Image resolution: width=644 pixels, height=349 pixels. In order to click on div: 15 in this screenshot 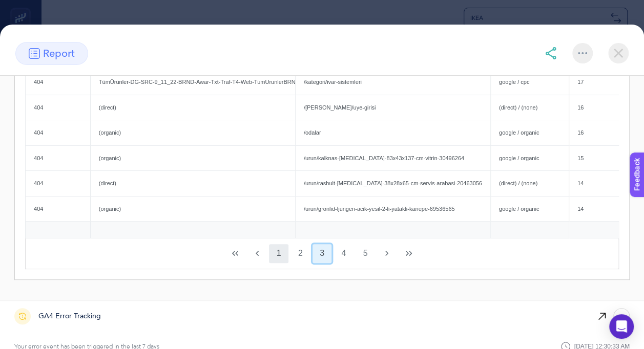, I will do `click(601, 158)`.